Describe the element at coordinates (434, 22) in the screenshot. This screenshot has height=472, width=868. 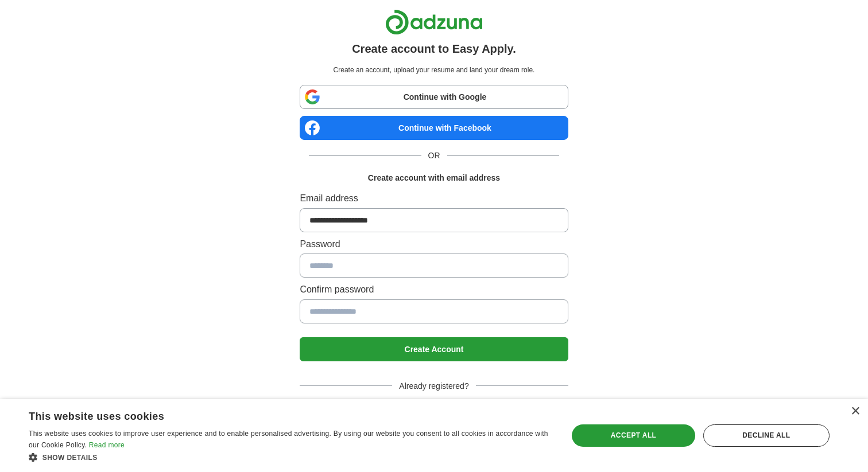
I see `img: Adzuna logo` at that location.